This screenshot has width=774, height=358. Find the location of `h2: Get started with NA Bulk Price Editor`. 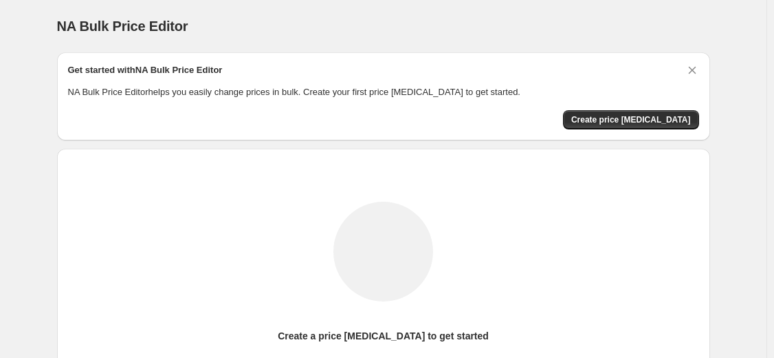

h2: Get started with NA Bulk Price Editor is located at coordinates (145, 70).